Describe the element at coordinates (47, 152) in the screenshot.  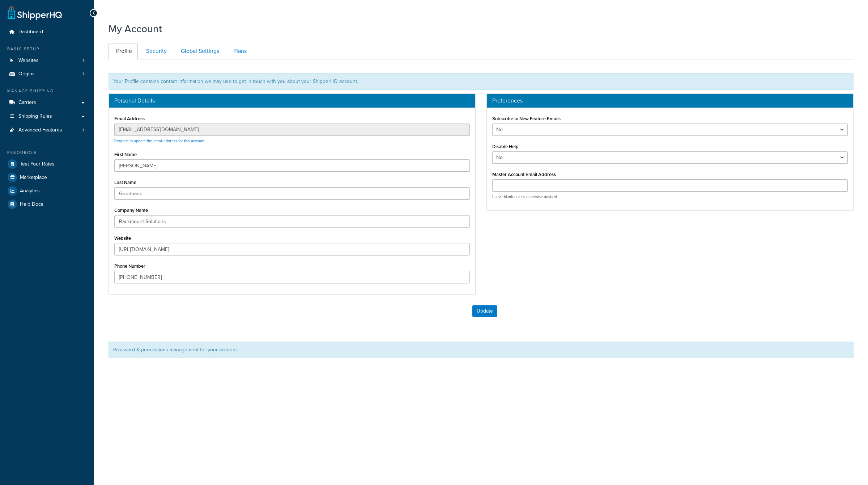
I see `div: Resources` at that location.